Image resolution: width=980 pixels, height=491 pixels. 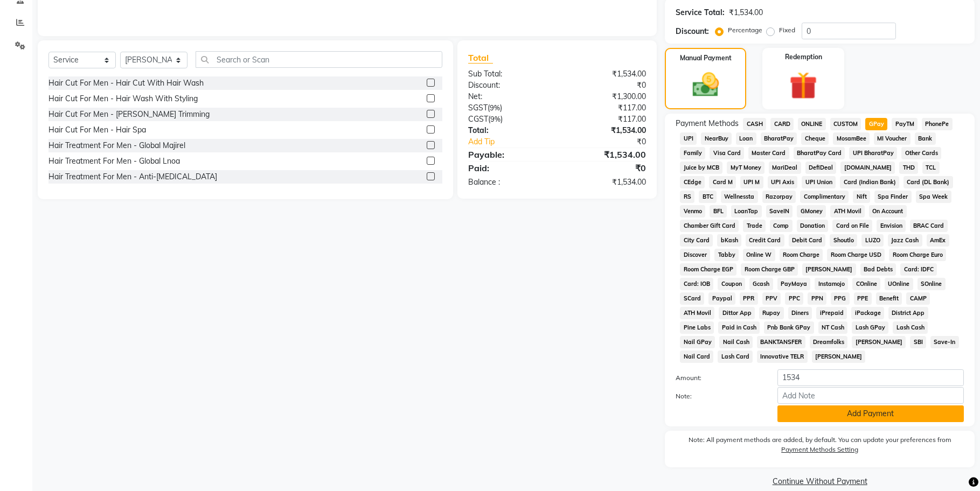 What do you see at coordinates (716, 138) in the screenshot?
I see `span: NearBuy` at bounding box center [716, 138].